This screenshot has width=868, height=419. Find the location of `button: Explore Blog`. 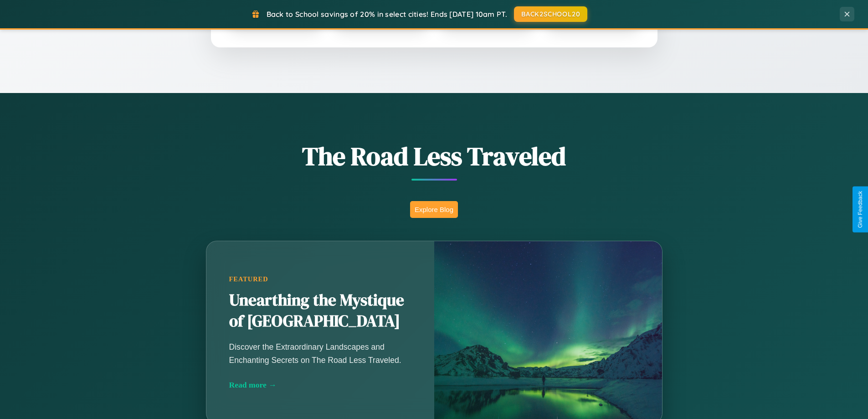

button: Explore Blog is located at coordinates (434, 209).